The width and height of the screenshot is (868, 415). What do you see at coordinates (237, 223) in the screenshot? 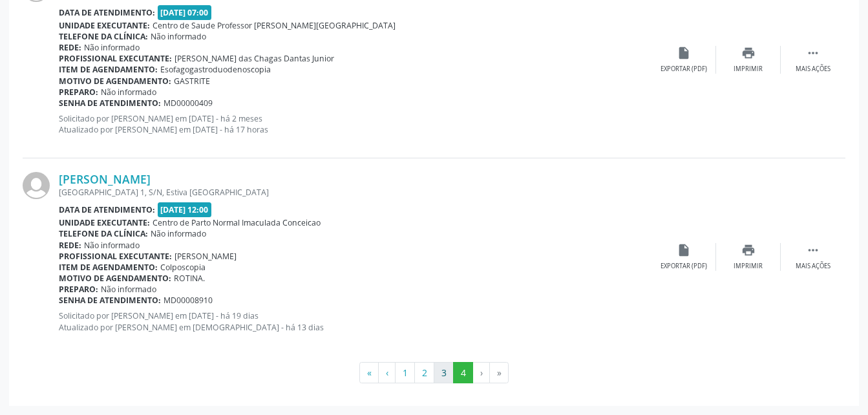
I see `span: Centro de Parto Normal Imaculada Conceicao` at bounding box center [237, 223].